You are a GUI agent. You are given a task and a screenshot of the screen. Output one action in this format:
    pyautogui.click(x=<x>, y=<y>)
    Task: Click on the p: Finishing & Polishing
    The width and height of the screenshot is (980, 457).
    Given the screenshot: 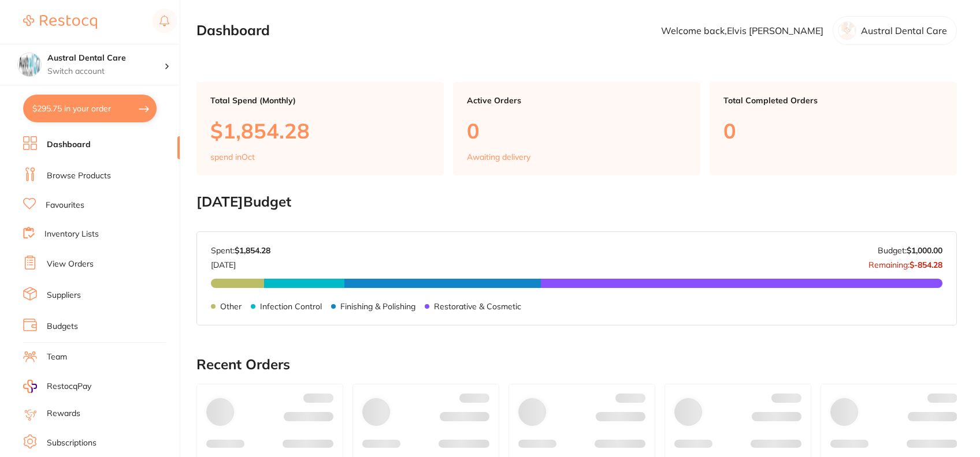 What is the action you would take?
    pyautogui.click(x=378, y=307)
    